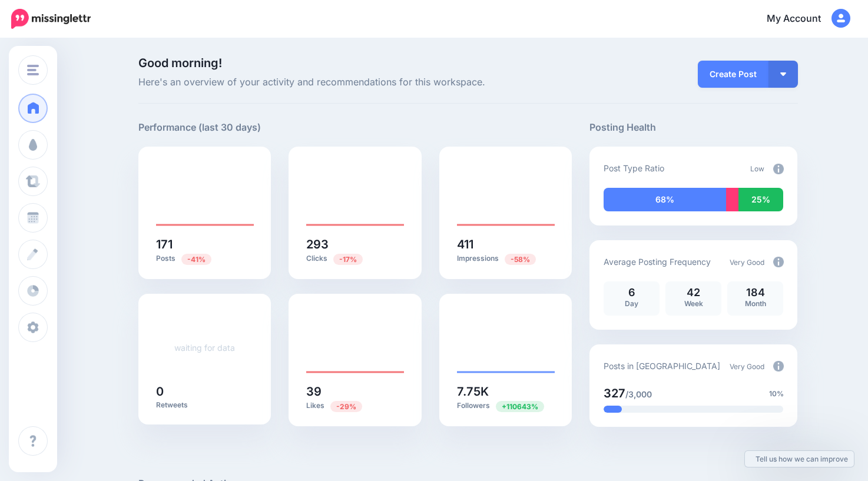 The width and height of the screenshot is (868, 481). Describe the element at coordinates (355, 406) in the screenshot. I see `p: Likes` at that location.